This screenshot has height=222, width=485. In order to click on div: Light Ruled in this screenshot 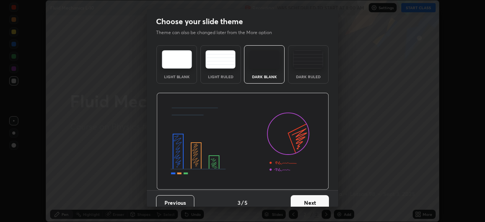, I will do `click(221, 77)`.